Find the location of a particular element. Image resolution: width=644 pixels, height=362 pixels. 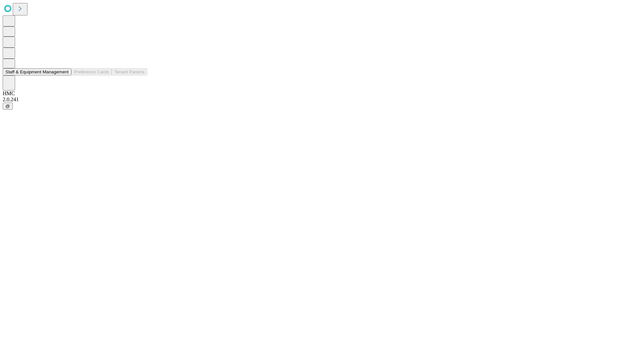

div: 2.0.241 is located at coordinates (322, 99).